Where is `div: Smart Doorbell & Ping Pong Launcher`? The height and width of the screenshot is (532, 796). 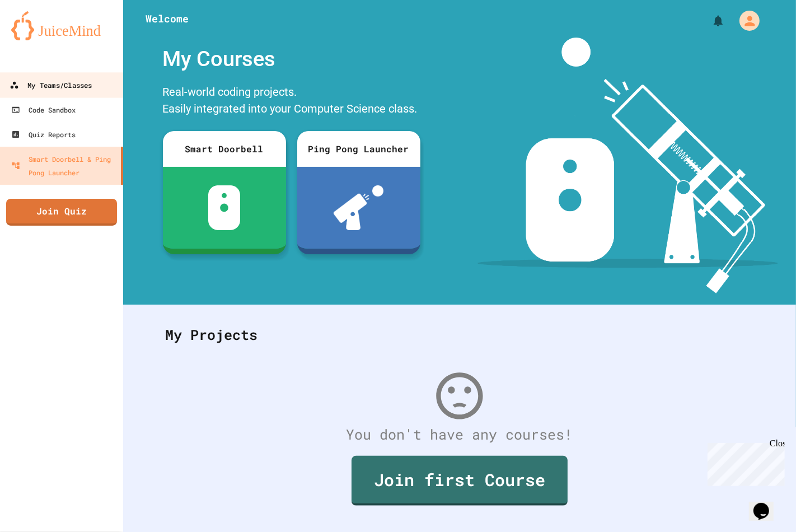 div: Smart Doorbell & Ping Pong Launcher is located at coordinates (64, 165).